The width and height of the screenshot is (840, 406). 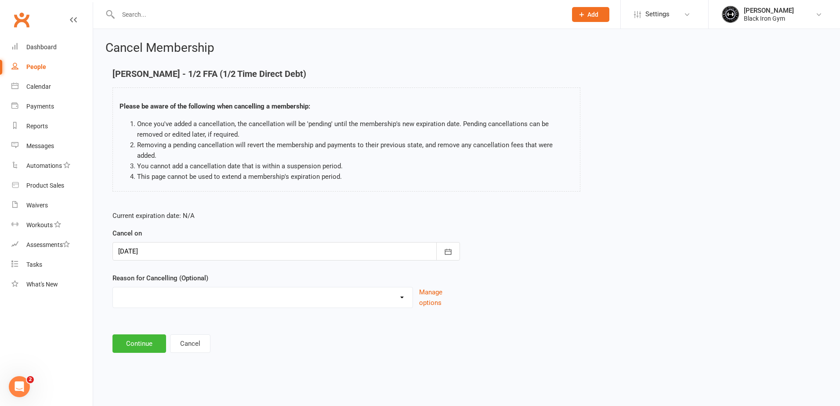 I want to click on a: Product Sales, so click(x=52, y=185).